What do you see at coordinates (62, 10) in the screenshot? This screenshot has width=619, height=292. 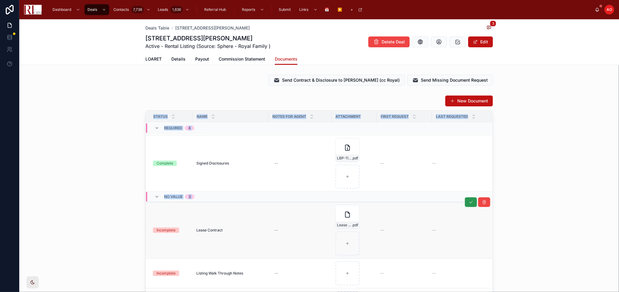 I see `span: Dashboard` at bounding box center [62, 10].